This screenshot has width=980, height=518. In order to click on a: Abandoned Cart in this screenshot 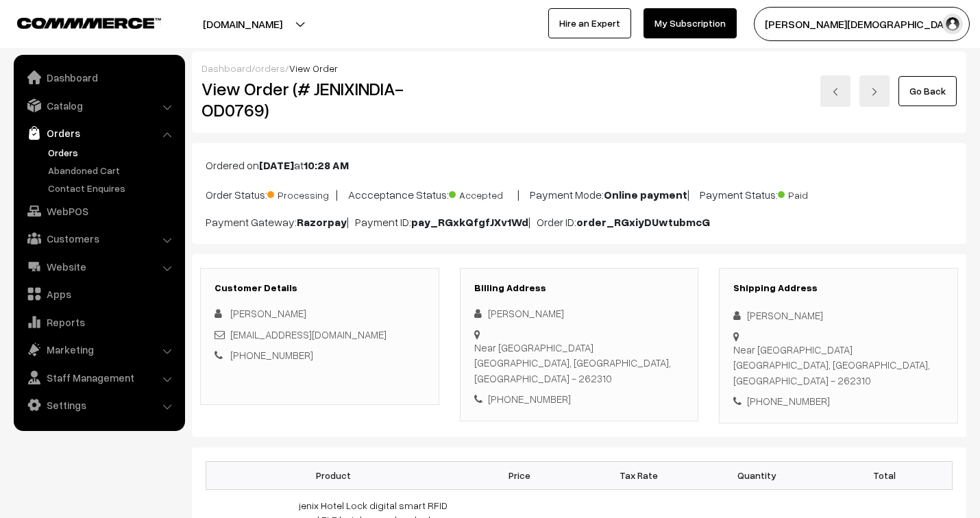, I will do `click(113, 170)`.